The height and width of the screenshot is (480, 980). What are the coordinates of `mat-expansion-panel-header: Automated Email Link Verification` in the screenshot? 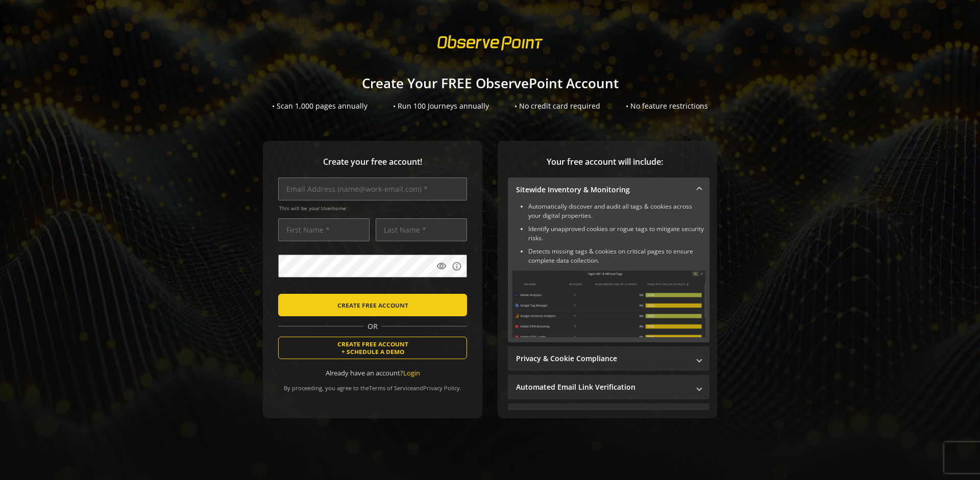 It's located at (609, 387).